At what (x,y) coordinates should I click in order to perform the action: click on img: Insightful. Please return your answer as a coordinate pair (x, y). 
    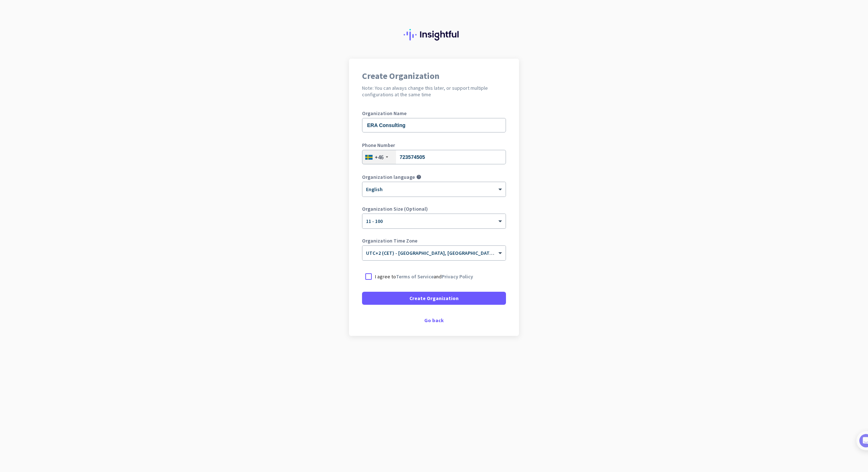
    Looking at the image, I should click on (434, 34).